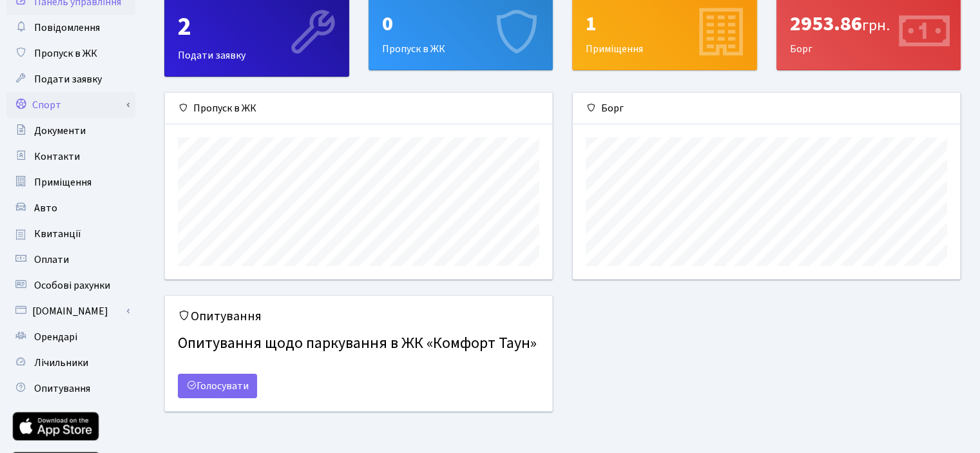 This screenshot has height=453, width=980. Describe the element at coordinates (71, 208) in the screenshot. I see `a: Авто` at that location.